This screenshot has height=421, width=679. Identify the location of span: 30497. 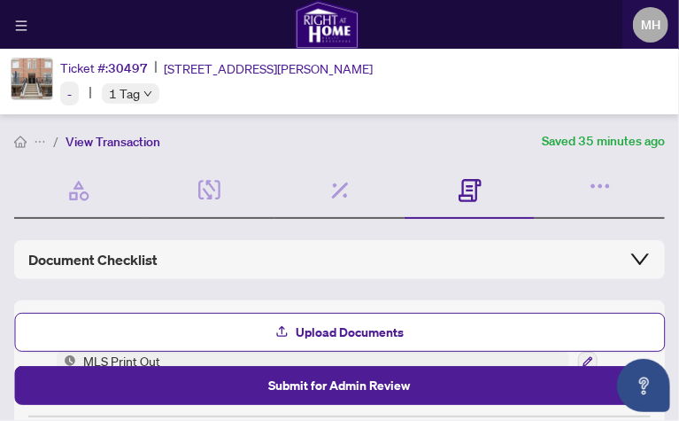
(128, 68).